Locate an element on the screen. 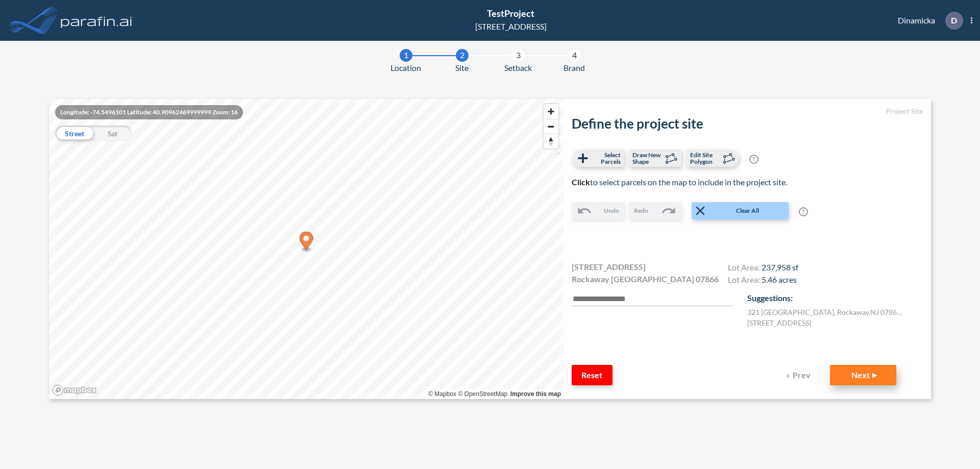  p: D is located at coordinates (954, 21).